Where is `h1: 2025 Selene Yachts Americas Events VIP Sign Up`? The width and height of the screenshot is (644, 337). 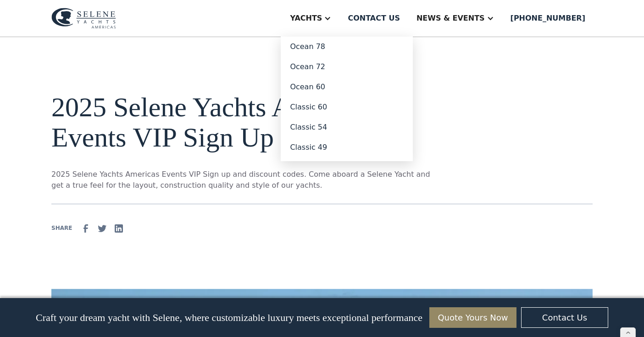
h1: 2025 Selene Yachts Americas Events VIP Sign Up is located at coordinates (242, 122).